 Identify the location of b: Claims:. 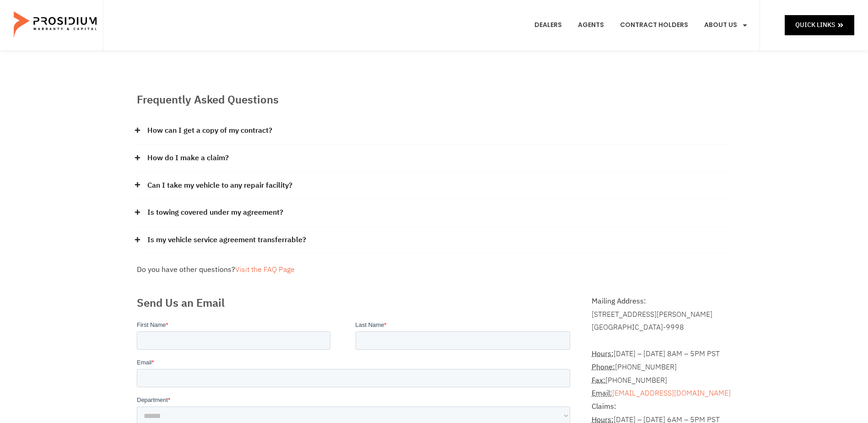
(604, 406).